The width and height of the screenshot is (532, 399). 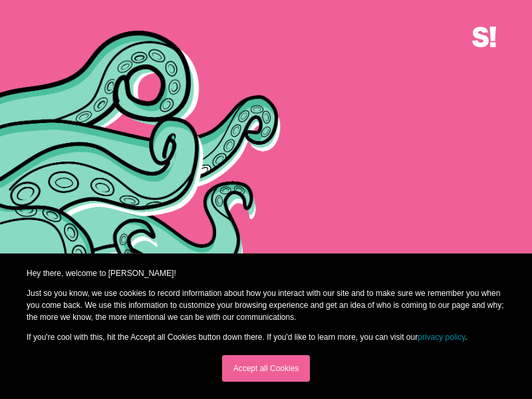 What do you see at coordinates (266, 369) in the screenshot?
I see `a: Accept all Cookies` at bounding box center [266, 369].